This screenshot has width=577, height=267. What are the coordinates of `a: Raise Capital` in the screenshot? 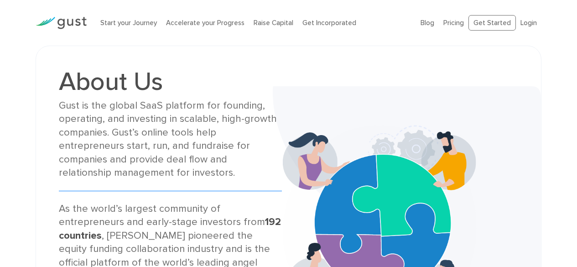 It's located at (273, 23).